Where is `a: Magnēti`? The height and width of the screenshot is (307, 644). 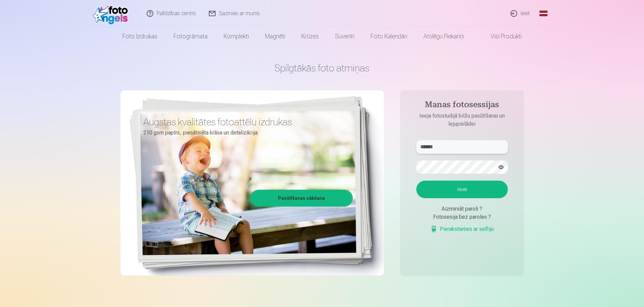 a: Magnēti is located at coordinates (275, 36).